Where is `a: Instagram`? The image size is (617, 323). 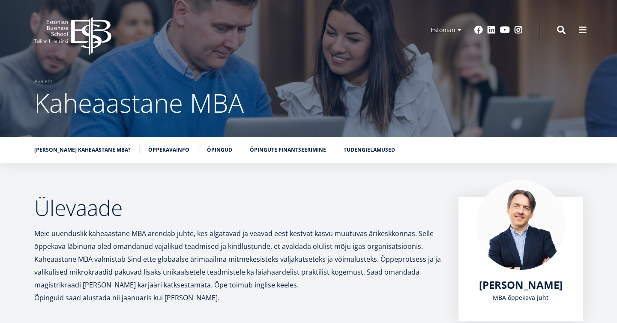 a: Instagram is located at coordinates (518, 30).